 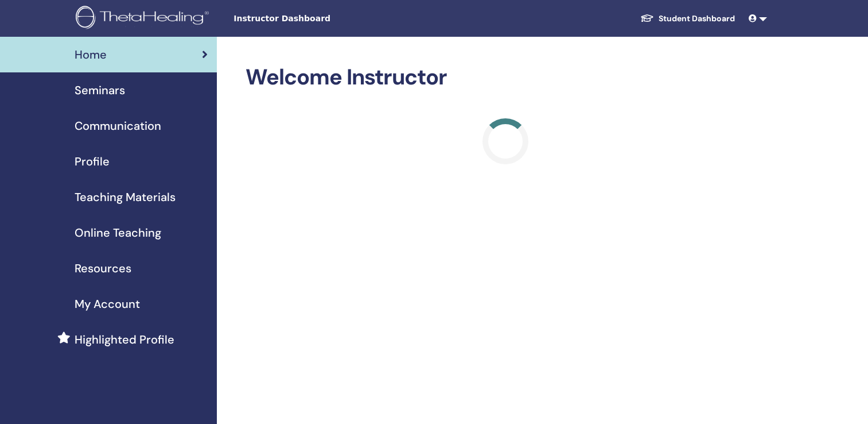 What do you see at coordinates (117, 126) in the screenshot?
I see `span: Communication` at bounding box center [117, 126].